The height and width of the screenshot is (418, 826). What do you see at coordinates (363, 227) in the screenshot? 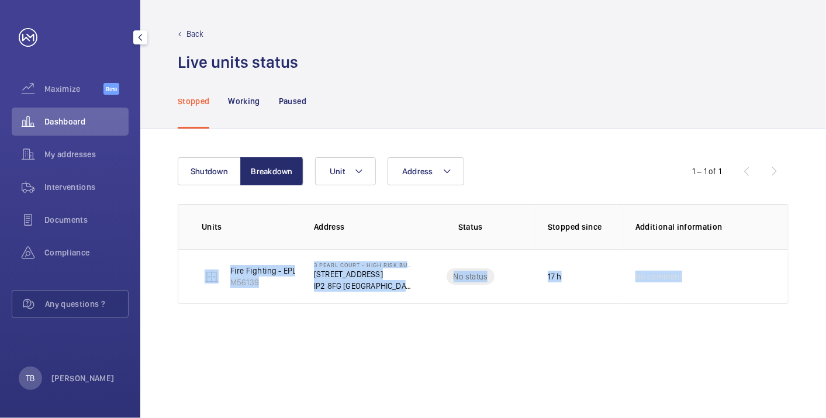
I see `p: Address` at bounding box center [363, 227].